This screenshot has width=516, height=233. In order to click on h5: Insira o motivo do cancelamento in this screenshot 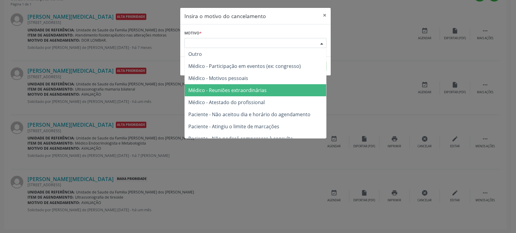, I will do `click(225, 16)`.